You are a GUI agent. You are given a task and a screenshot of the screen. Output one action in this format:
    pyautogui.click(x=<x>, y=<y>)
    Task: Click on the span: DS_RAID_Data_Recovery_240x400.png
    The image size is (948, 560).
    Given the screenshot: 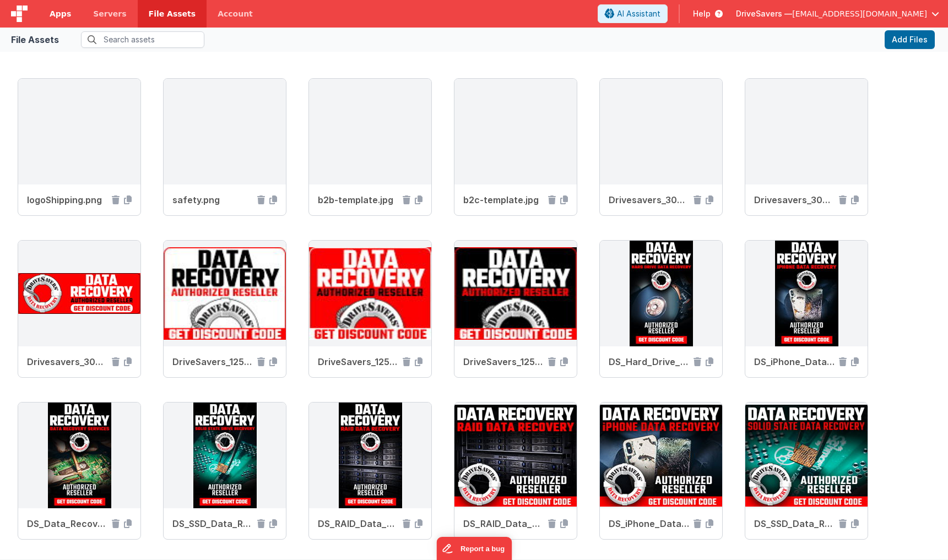 What is the action you would take?
    pyautogui.click(x=358, y=524)
    